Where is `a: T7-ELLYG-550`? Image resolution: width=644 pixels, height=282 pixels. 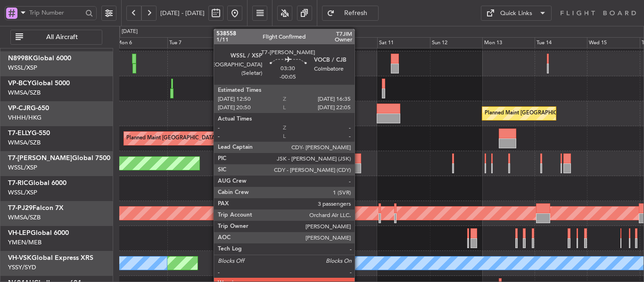
a: T7-ELLYG-550 is located at coordinates (29, 133).